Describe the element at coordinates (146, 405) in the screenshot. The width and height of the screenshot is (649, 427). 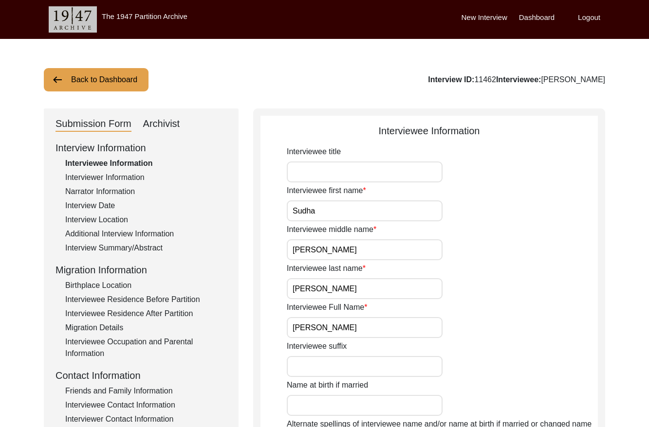
I see `div: Interviewee Contact Information` at that location.